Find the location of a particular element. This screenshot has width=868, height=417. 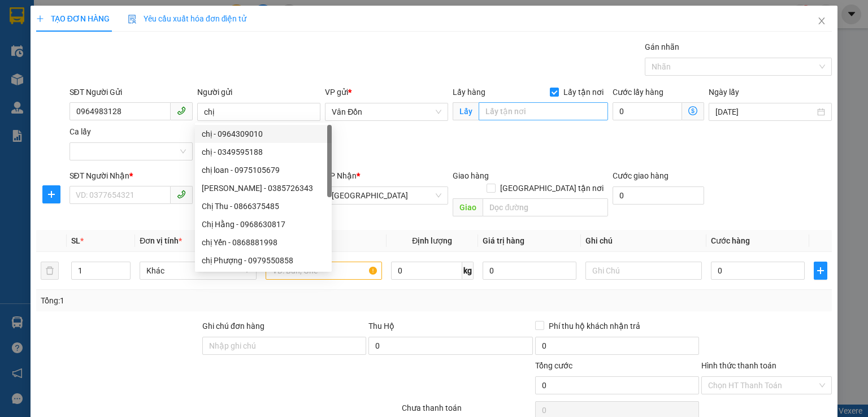

span: Lấy is located at coordinates (466, 111).